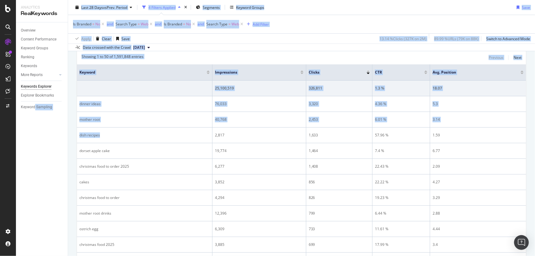  What do you see at coordinates (496, 58) in the screenshot?
I see `button: Previous` at bounding box center [496, 58].